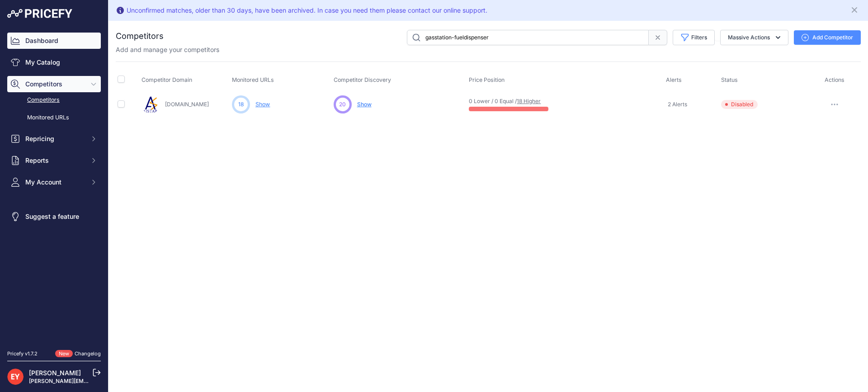  What do you see at coordinates (54, 118) in the screenshot?
I see `a: Monitored URLs` at bounding box center [54, 118].